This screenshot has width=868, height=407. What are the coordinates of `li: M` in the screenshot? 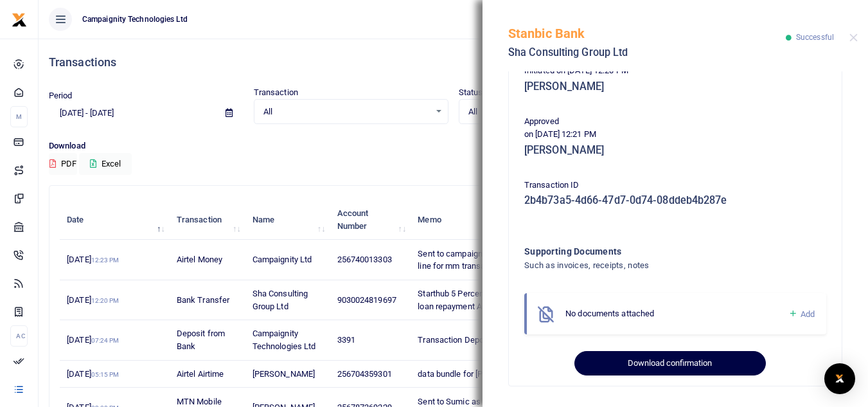 It's located at (18, 116).